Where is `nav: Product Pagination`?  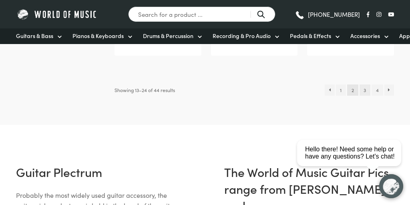
nav: Product Pagination is located at coordinates (359, 90).